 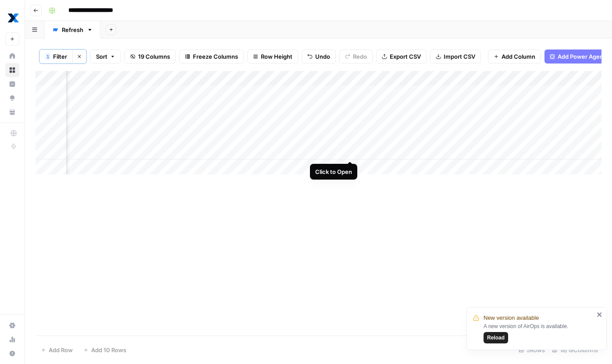 What do you see at coordinates (12, 56) in the screenshot?
I see `a: Home` at bounding box center [12, 56].